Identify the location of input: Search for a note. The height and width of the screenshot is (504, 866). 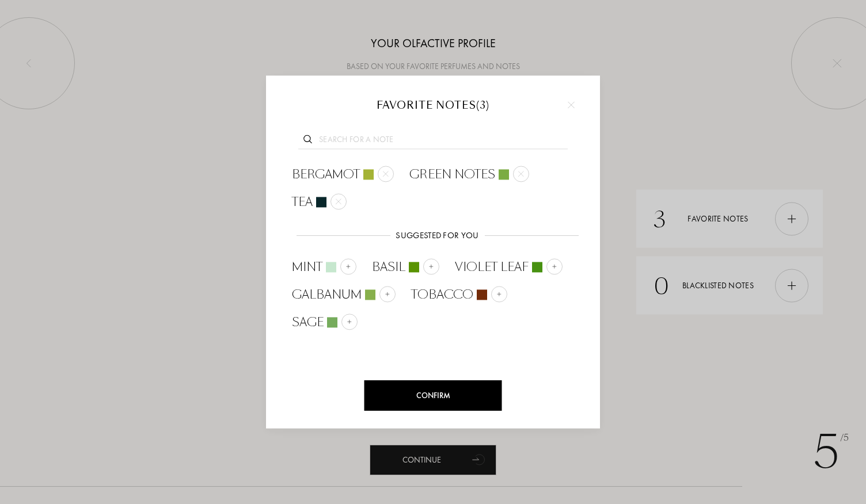
(433, 141).